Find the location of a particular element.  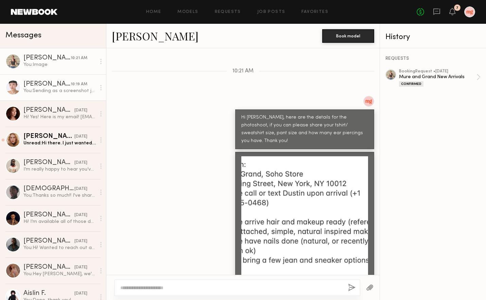

div: History is located at coordinates (433, 37).